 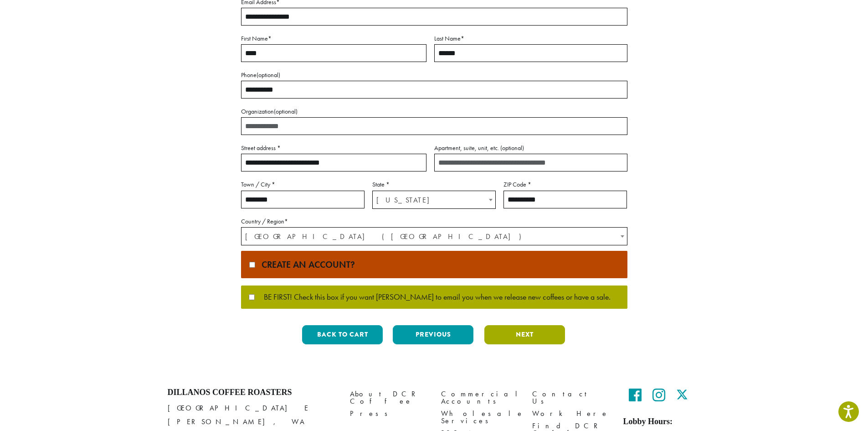 What do you see at coordinates (342, 335) in the screenshot?
I see `button: Back to cart` at bounding box center [342, 335].